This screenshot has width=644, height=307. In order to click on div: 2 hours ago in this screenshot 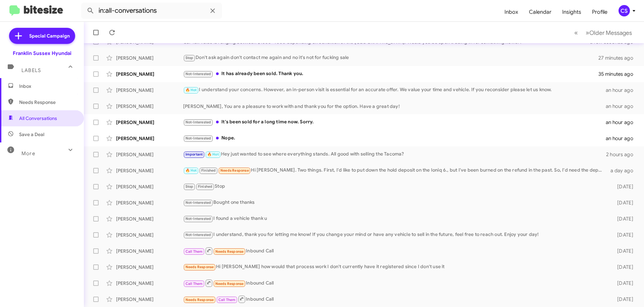, I will do `click(622, 155)`.